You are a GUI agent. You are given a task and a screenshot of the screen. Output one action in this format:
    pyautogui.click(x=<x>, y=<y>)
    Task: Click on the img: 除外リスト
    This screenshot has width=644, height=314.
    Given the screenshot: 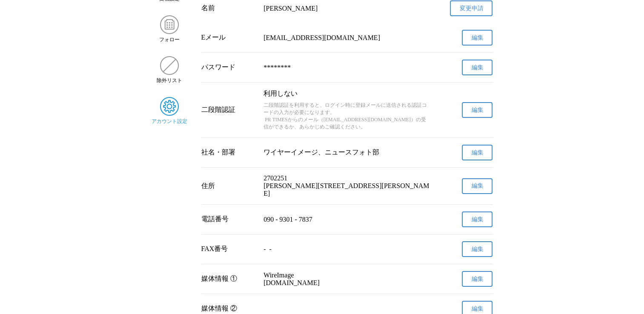 What is the action you would take?
    pyautogui.click(x=169, y=65)
    